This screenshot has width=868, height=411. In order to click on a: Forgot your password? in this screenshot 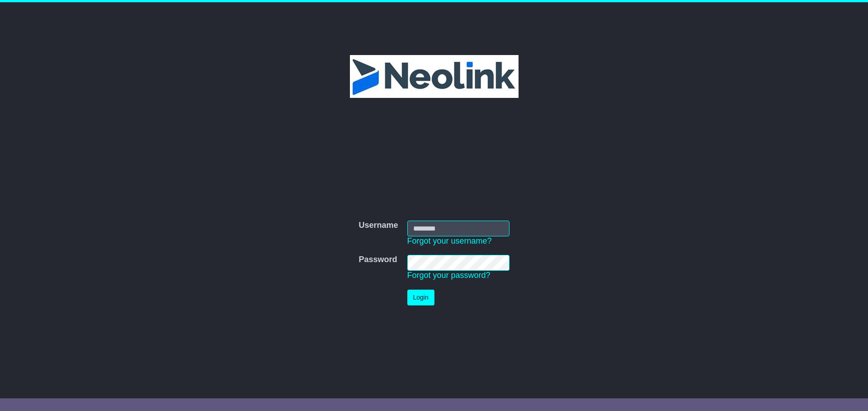, I will do `click(449, 275)`.